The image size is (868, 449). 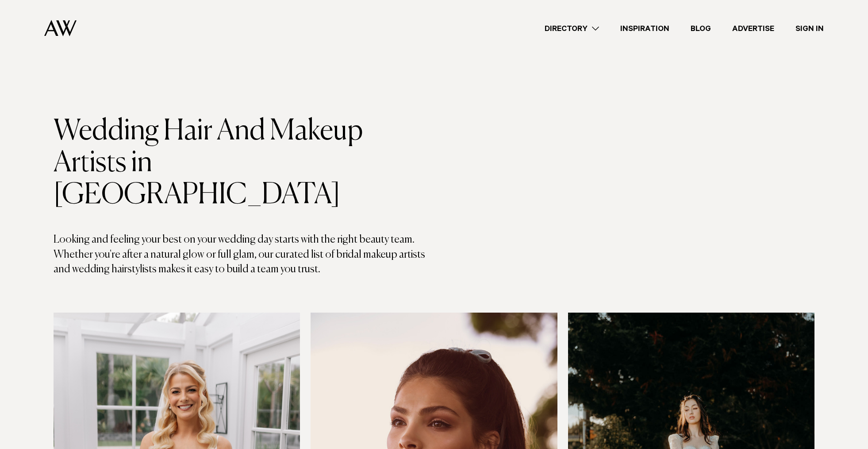 What do you see at coordinates (572, 28) in the screenshot?
I see `a: Directory` at bounding box center [572, 28].